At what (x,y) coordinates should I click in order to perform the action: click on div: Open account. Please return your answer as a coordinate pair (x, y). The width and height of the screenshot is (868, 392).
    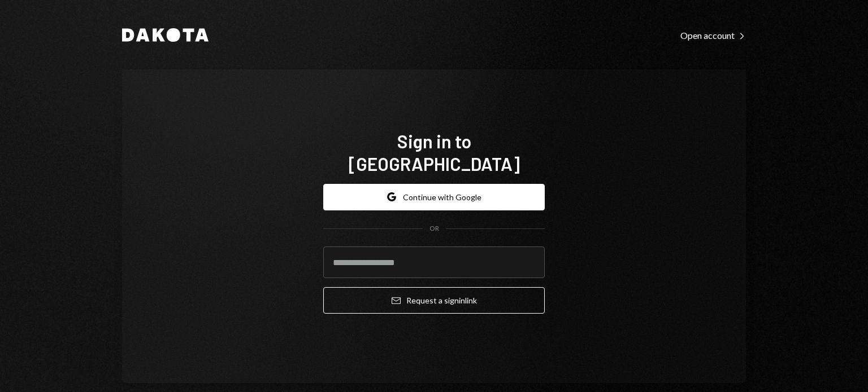
    Looking at the image, I should click on (713, 35).